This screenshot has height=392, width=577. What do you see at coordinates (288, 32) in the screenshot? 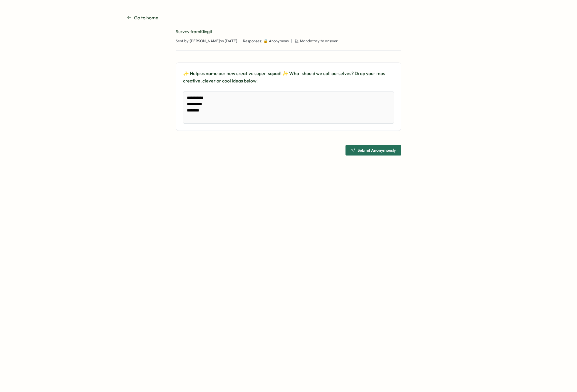
I see `div: Survey from Klingit` at bounding box center [288, 32].